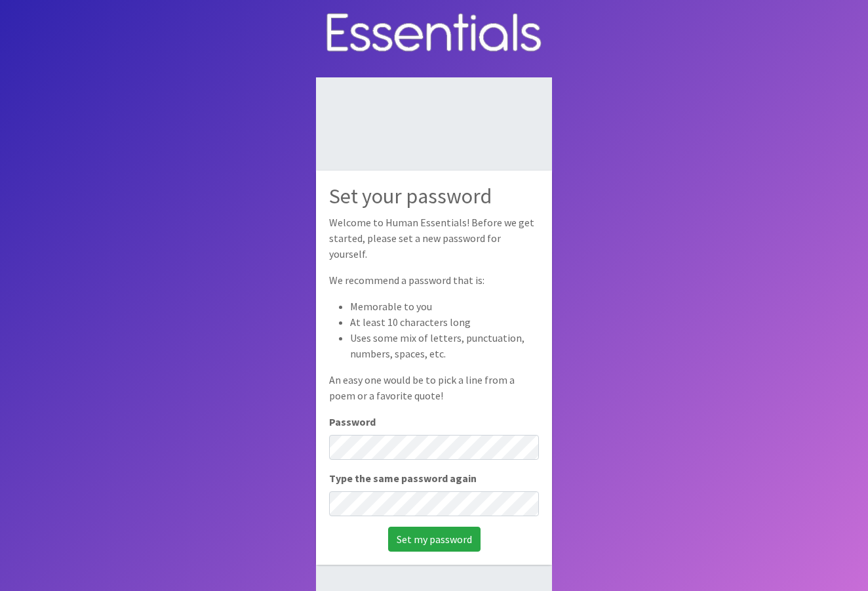 This screenshot has width=868, height=591. I want to click on p: We recommend a password that is:, so click(434, 280).